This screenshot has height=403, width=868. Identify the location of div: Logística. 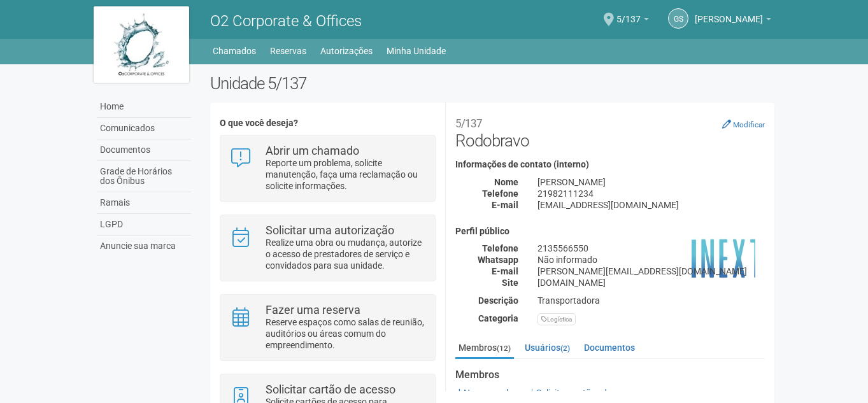
(557, 319).